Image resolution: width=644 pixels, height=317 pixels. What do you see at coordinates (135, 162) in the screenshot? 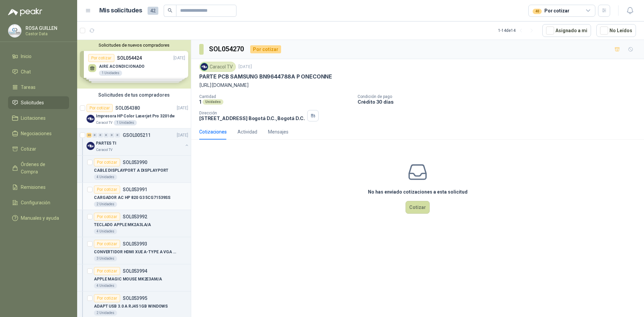
I see `p: SOL053990` at bounding box center [135, 162].